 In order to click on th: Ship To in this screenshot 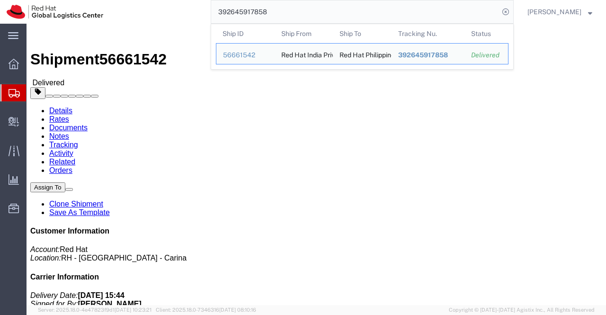, I will do `click(362, 34)`.